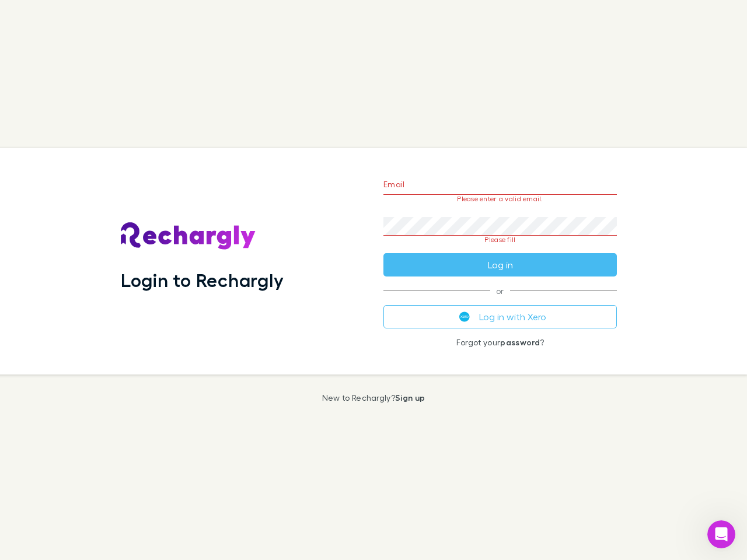 This screenshot has height=560, width=747. I want to click on p: Please enter a valid email., so click(500, 199).